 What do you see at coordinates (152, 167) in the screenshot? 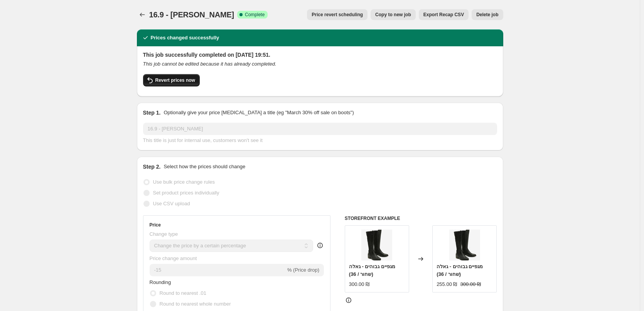
I see `h2: Step 2.` at bounding box center [152, 167].